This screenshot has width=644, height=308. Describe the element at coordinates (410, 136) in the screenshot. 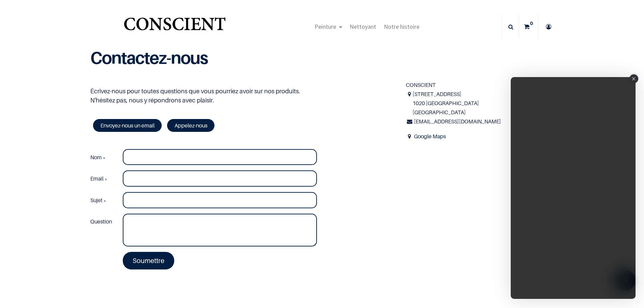

I see `span: Address` at that location.